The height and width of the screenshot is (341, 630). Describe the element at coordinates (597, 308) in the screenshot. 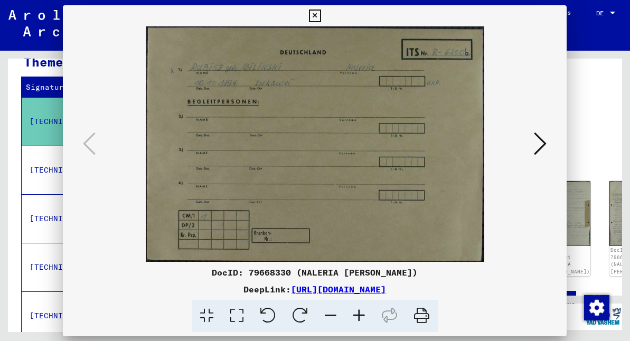

I see `img: Zustimmung ändern` at that location.